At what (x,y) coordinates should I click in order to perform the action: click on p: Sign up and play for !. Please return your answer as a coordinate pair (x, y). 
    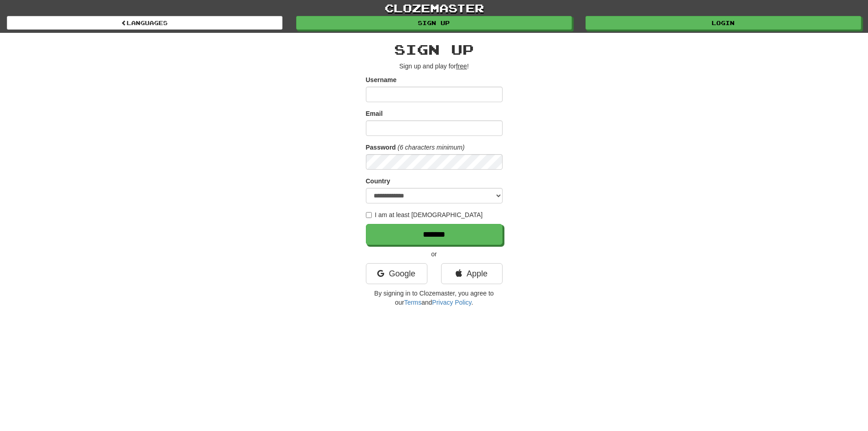
    Looking at the image, I should click on (434, 66).